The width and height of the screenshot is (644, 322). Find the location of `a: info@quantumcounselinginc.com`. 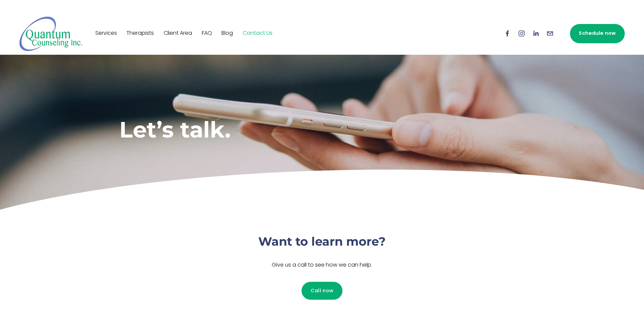

a: info@quantumcounselinginc.com is located at coordinates (550, 34).